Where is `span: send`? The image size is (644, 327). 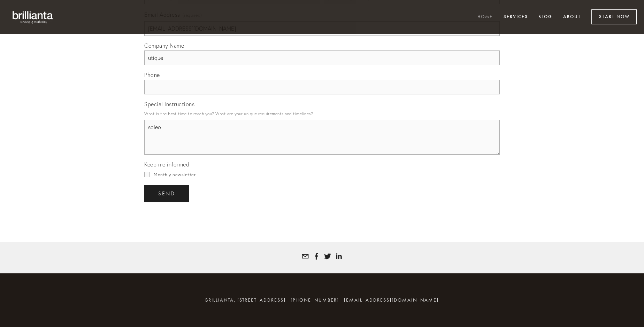 span: send is located at coordinates (167, 194).